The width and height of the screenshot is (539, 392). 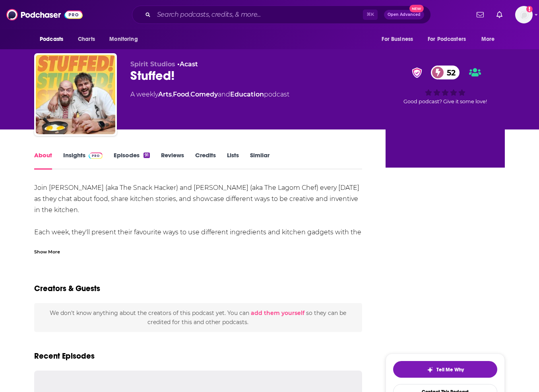 What do you see at coordinates (524, 15) in the screenshot?
I see `button: Show profile menu` at bounding box center [524, 15].